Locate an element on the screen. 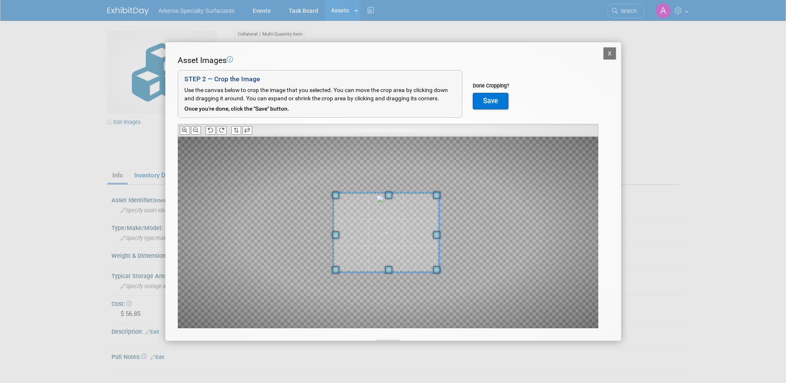  div: Once you're done, click the "Save" button. is located at coordinates (320, 109).